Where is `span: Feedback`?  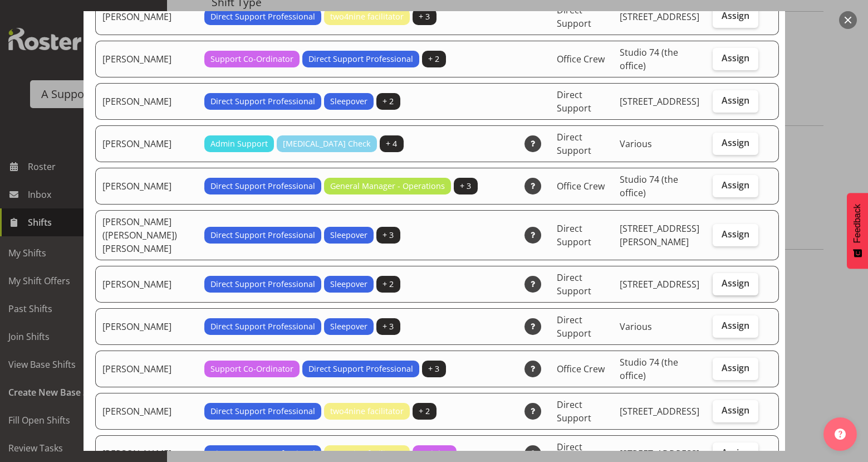 span: Feedback is located at coordinates (857, 223).